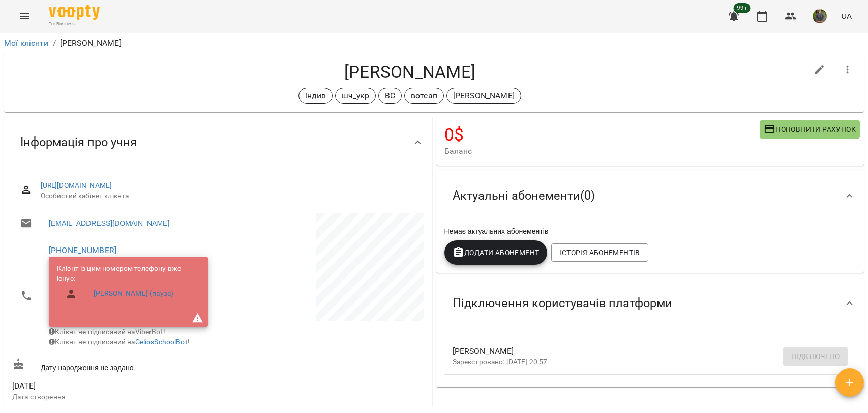  What do you see at coordinates (819, 16) in the screenshot?
I see `img: 2aca21bda46e2c85bd0f5a74cad084d8.jpg` at bounding box center [819, 16].